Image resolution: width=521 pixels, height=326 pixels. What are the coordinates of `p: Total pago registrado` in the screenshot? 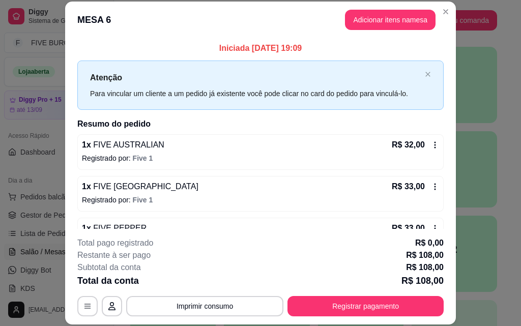 It's located at (115, 243).